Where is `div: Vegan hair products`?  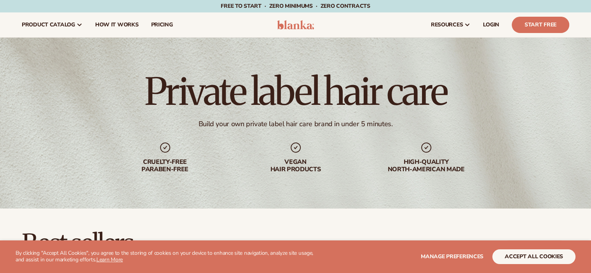
div: Vegan hair products is located at coordinates (296, 166).